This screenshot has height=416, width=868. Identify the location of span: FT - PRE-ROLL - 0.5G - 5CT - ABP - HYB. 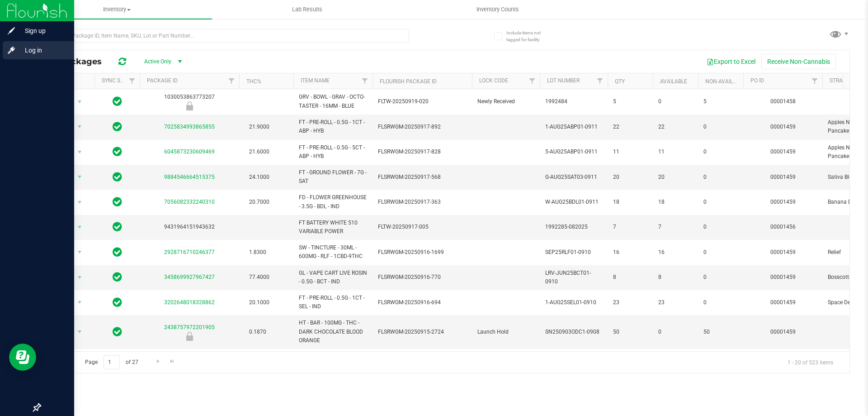
(333, 152).